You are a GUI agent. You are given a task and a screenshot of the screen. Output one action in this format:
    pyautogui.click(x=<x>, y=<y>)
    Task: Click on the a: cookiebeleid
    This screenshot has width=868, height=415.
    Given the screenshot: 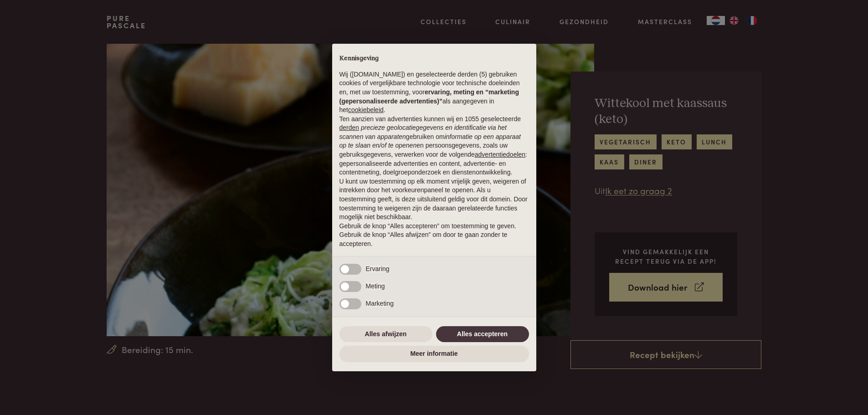 What is the action you would take?
    pyautogui.click(x=366, y=110)
    